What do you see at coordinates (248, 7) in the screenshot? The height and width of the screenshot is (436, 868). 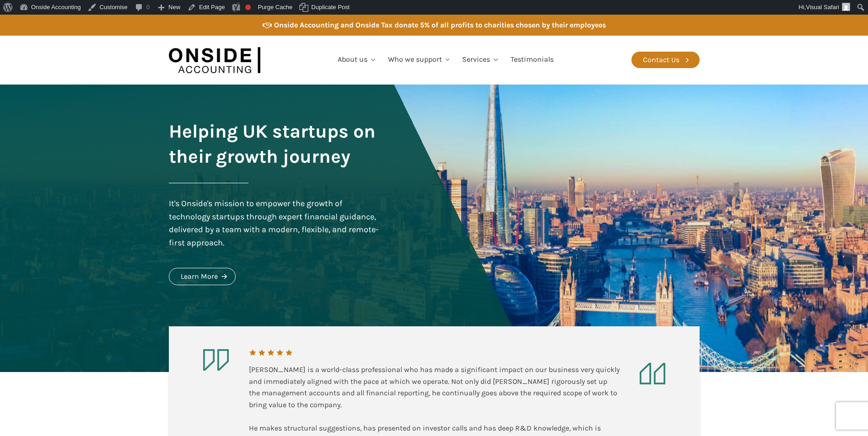 I see `div: Focus keyphrase not set` at bounding box center [248, 7].